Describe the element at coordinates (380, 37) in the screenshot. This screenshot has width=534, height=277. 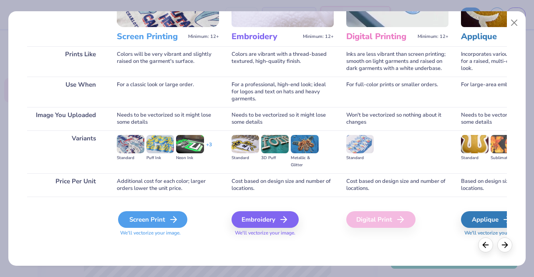
I see `h3: Digital Printing` at that location.